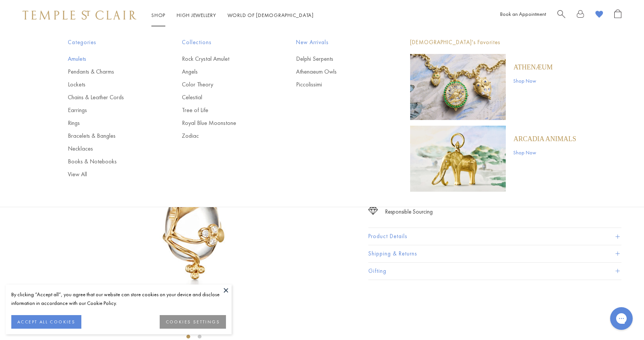 The height and width of the screenshot is (340, 644). Describe the element at coordinates (109, 136) in the screenshot. I see `a: Bracelets & Bangles` at that location.